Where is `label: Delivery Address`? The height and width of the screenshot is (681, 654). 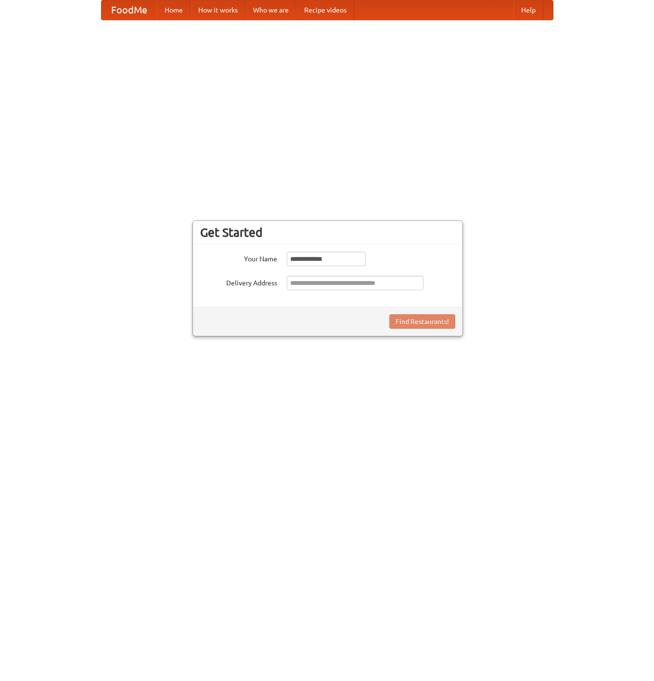
label: Delivery Address is located at coordinates (239, 282).